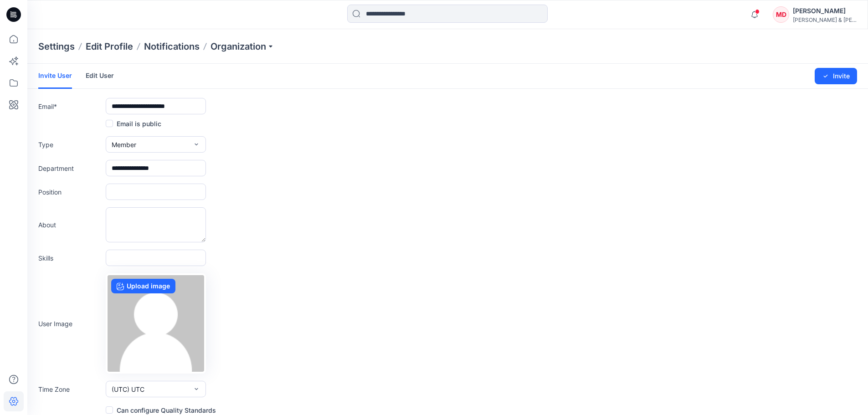  I want to click on div: Email is public, so click(134, 124).